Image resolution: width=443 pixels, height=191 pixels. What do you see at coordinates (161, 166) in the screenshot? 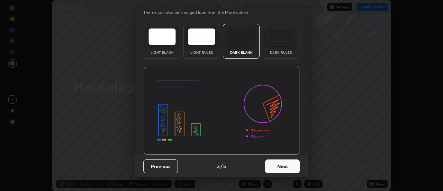
I see `button: Previous` at bounding box center [161, 166].